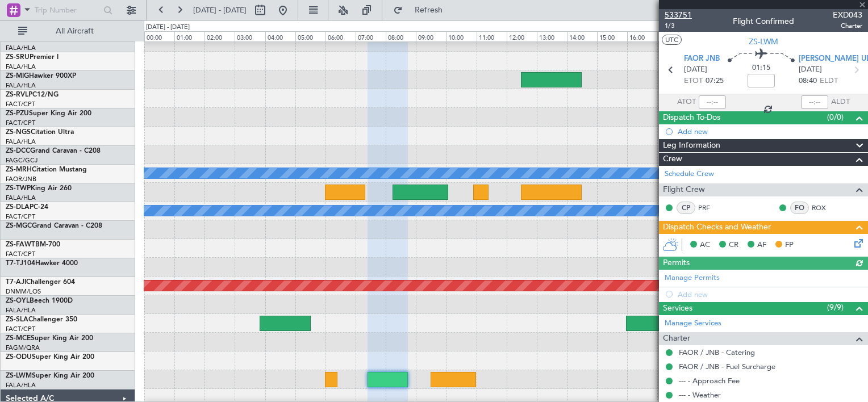  Describe the element at coordinates (310, 36) in the screenshot. I see `div: 05:00` at that location.